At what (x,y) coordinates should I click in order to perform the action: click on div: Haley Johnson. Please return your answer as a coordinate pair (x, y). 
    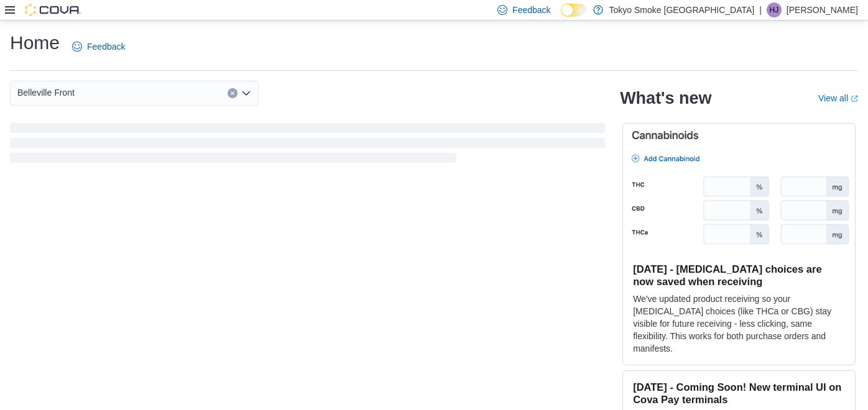
    Looking at the image, I should click on (774, 10).